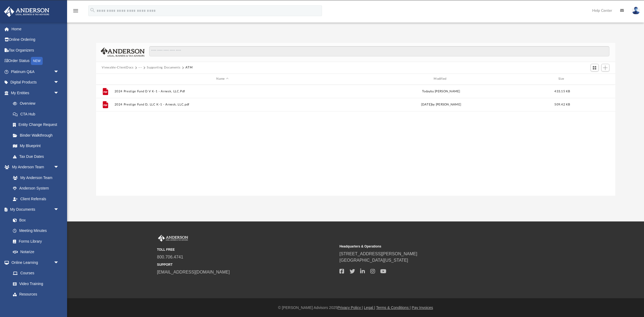  Describe the element at coordinates (36, 252) in the screenshot. I see `a: Notarize` at that location.